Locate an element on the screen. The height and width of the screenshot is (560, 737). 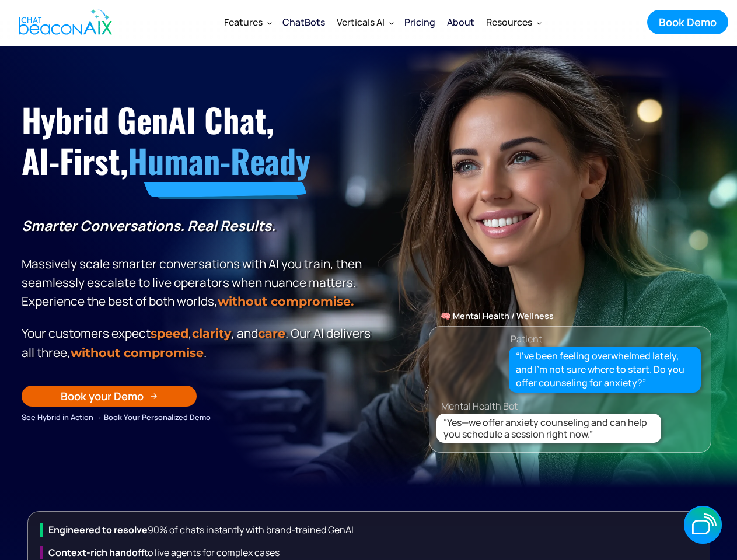
span: care is located at coordinates (271, 334).